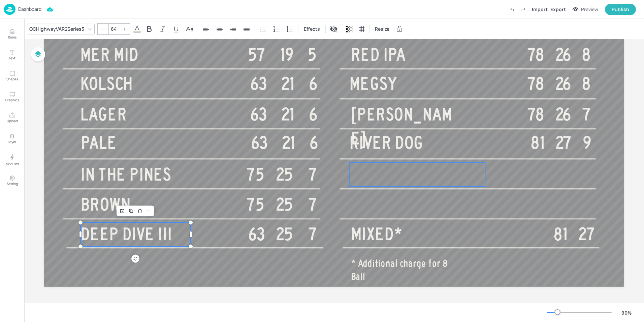 The height and width of the screenshot is (322, 644). Describe the element at coordinates (131, 211) in the screenshot. I see `div: Duplicate` at that location.